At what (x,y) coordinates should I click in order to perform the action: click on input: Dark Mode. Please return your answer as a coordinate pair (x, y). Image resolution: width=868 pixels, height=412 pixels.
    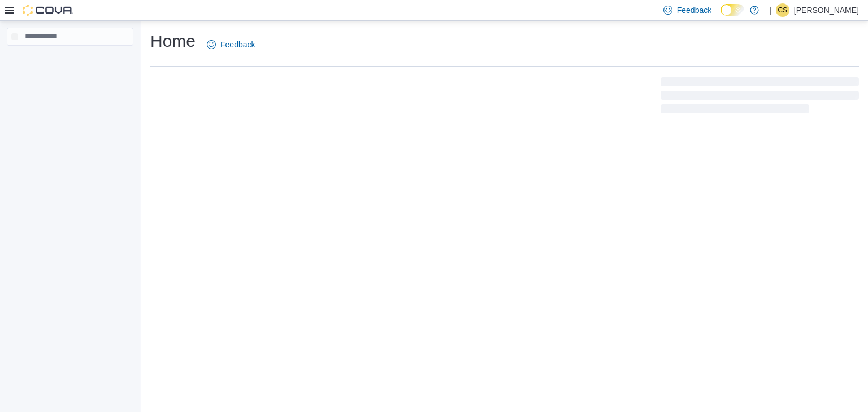
    Looking at the image, I should click on (733, 10).